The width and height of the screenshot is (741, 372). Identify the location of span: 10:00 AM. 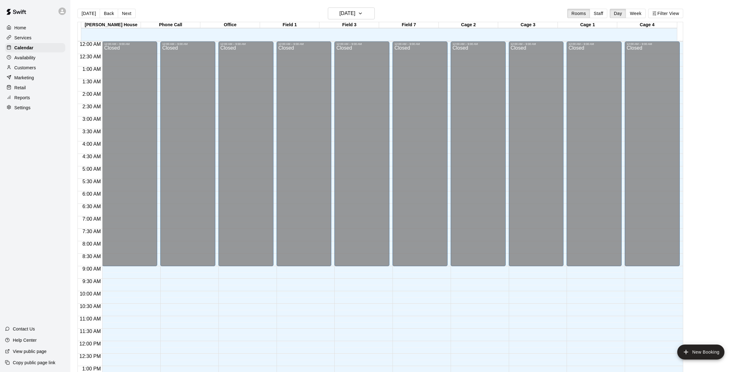
(90, 294).